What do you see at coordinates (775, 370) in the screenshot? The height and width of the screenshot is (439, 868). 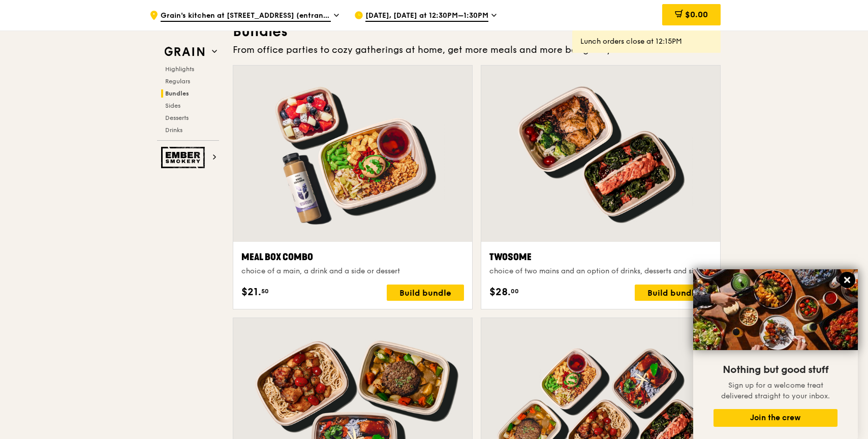 I see `span: Nothing but good stuff` at bounding box center [775, 370].